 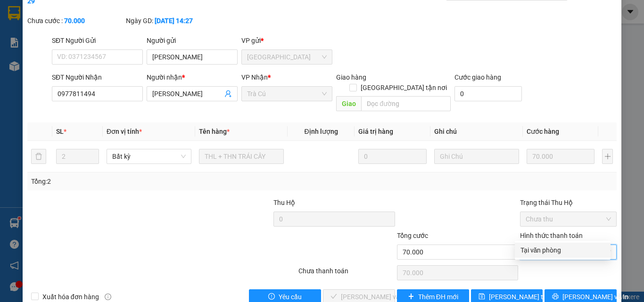 I want to click on span: CR :, so click(x=14, y=65).